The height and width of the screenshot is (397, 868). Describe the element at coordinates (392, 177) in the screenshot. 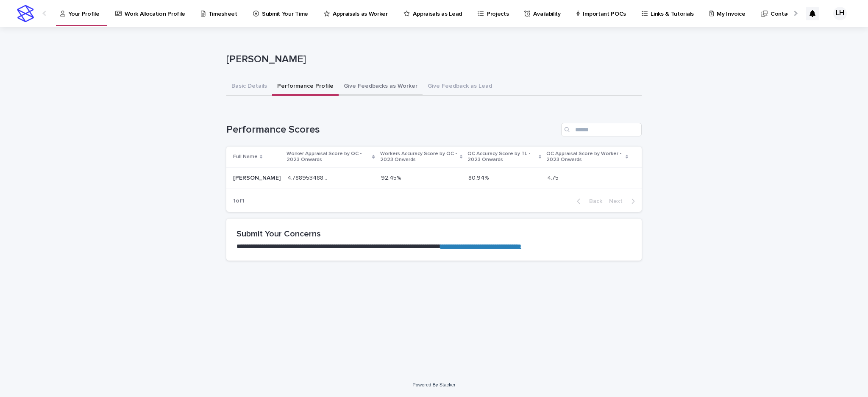

I see `p: 92.45%` at that location.